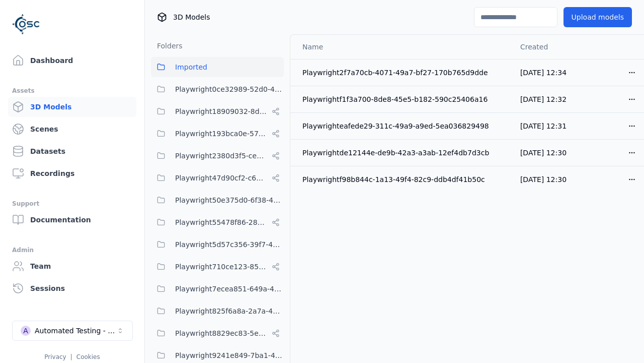  What do you see at coordinates (72, 106) in the screenshot?
I see `a: 3D Models` at bounding box center [72, 106].